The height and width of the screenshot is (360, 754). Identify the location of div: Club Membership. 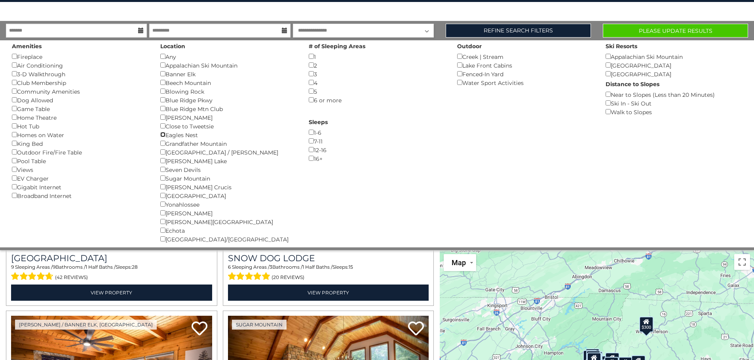
(80, 83).